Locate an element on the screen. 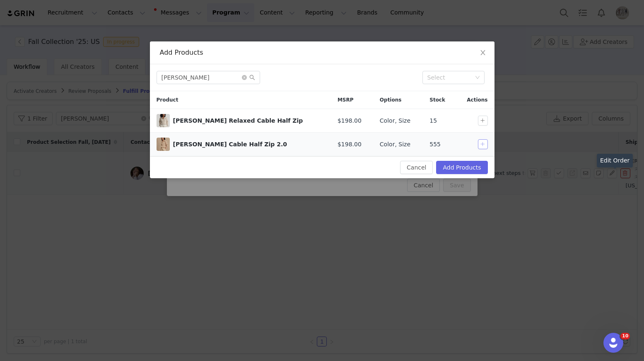  i: icon: down is located at coordinates (478, 78).